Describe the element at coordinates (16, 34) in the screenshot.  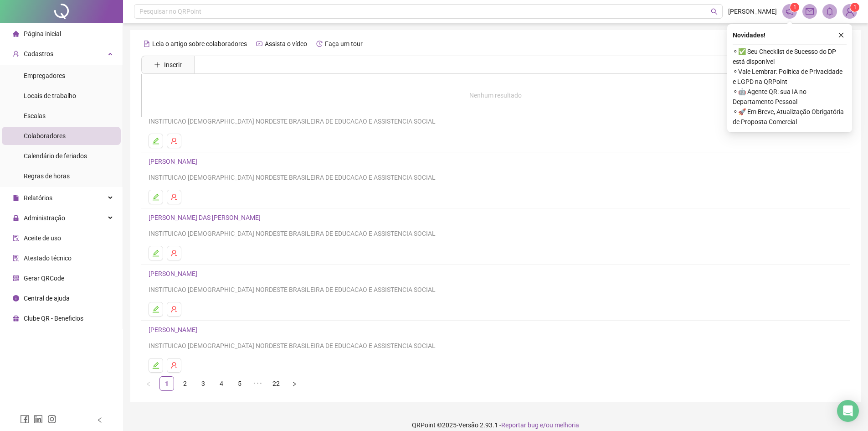
I see `span: home` at that location.